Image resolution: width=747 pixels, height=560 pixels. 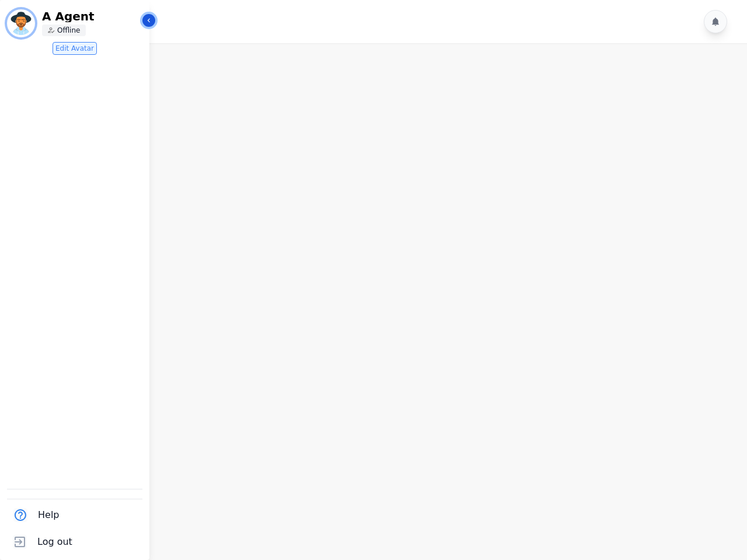 What do you see at coordinates (74, 48) in the screenshot?
I see `button: Edit Avatar` at bounding box center [74, 48].